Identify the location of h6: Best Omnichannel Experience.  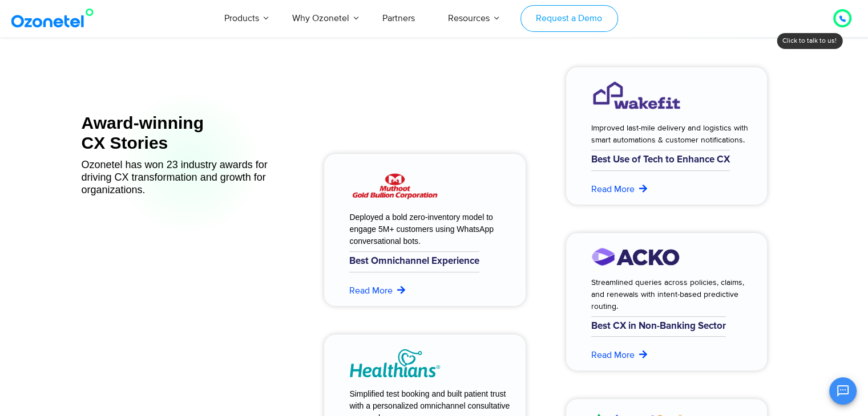
(414, 261).